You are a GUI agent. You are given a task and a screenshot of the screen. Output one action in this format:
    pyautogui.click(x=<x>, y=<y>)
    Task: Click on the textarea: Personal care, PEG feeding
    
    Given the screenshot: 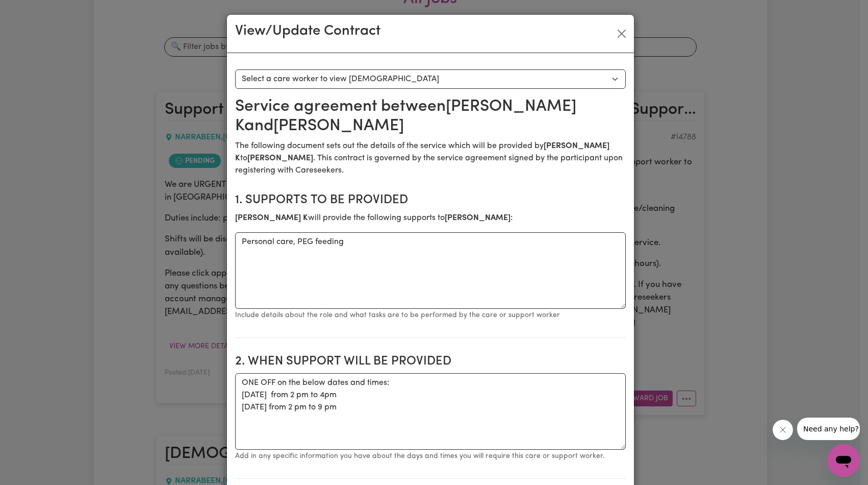 What is the action you would take?
    pyautogui.click(x=431, y=270)
    